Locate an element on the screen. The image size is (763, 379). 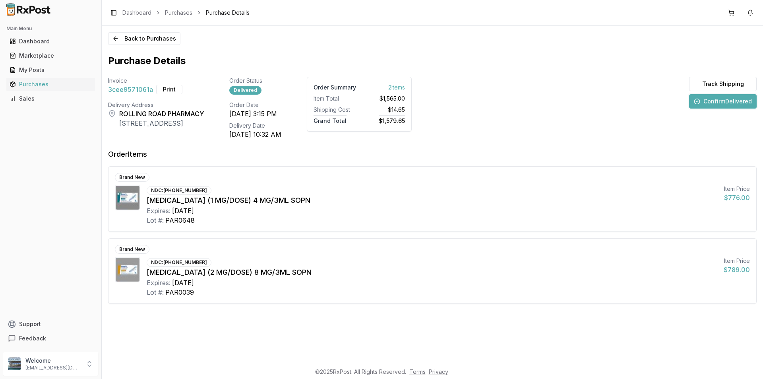
img: RxPost Logo is located at coordinates (29, 10).